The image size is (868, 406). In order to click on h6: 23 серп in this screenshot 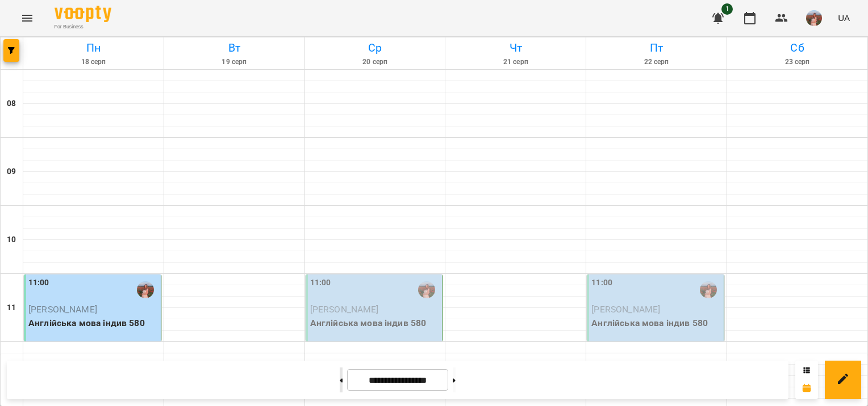, I will do `click(797, 62)`.